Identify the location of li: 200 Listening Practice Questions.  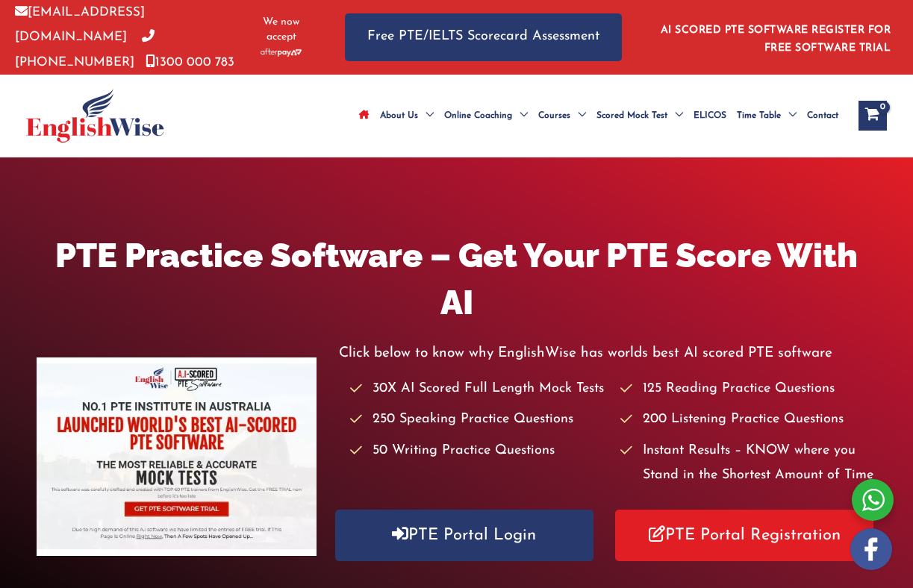
(748, 419).